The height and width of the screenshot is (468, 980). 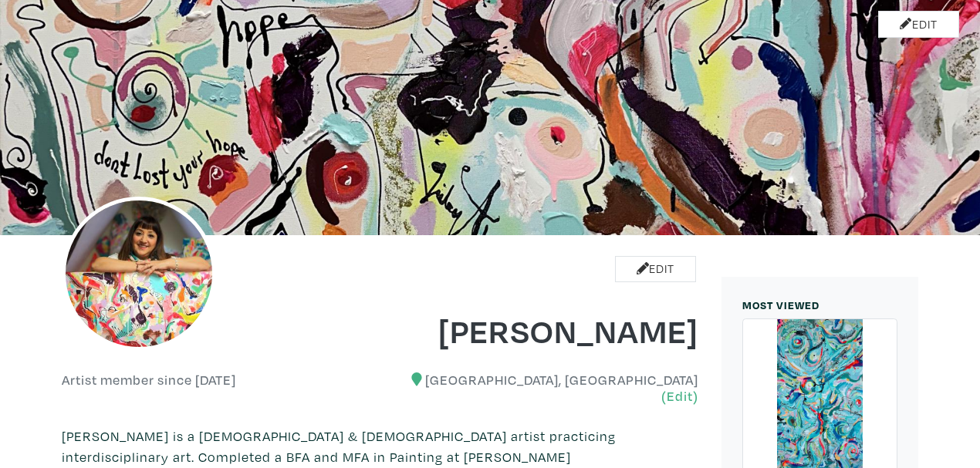 I want to click on a: (Edit), so click(x=680, y=396).